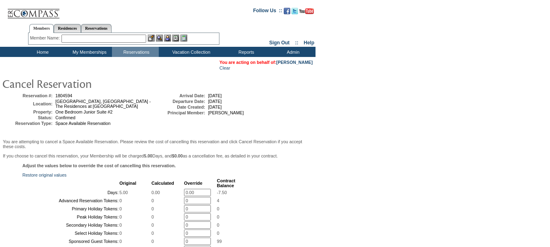  Describe the element at coordinates (245, 52) in the screenshot. I see `td: Reports` at that location.